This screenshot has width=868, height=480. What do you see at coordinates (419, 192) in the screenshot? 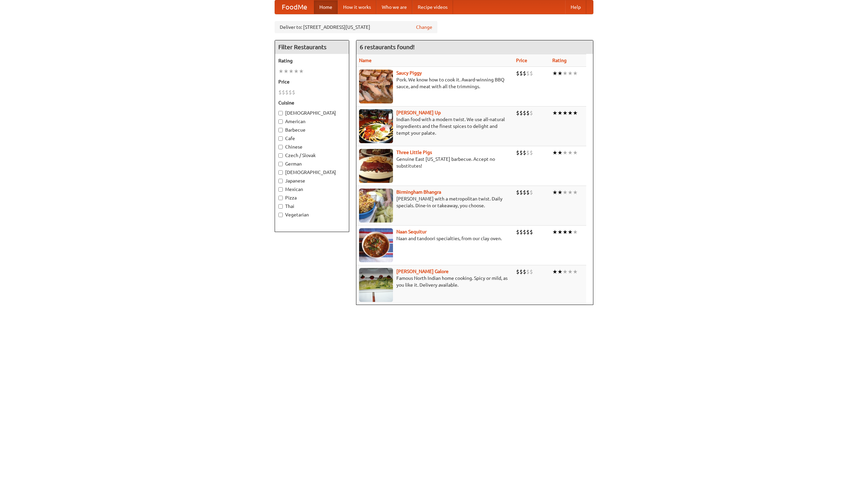
I see `b: Birmingham Bhangra` at bounding box center [419, 192].